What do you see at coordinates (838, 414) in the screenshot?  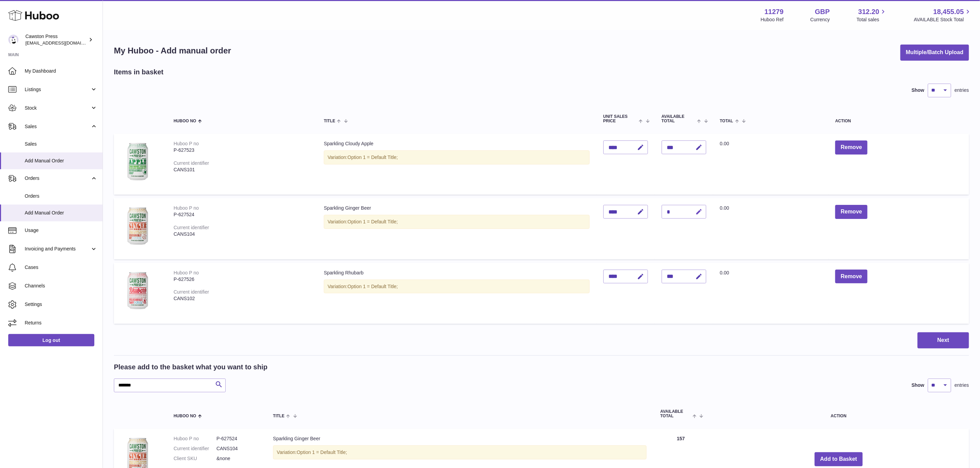 I see `th: Action` at bounding box center [838, 414].